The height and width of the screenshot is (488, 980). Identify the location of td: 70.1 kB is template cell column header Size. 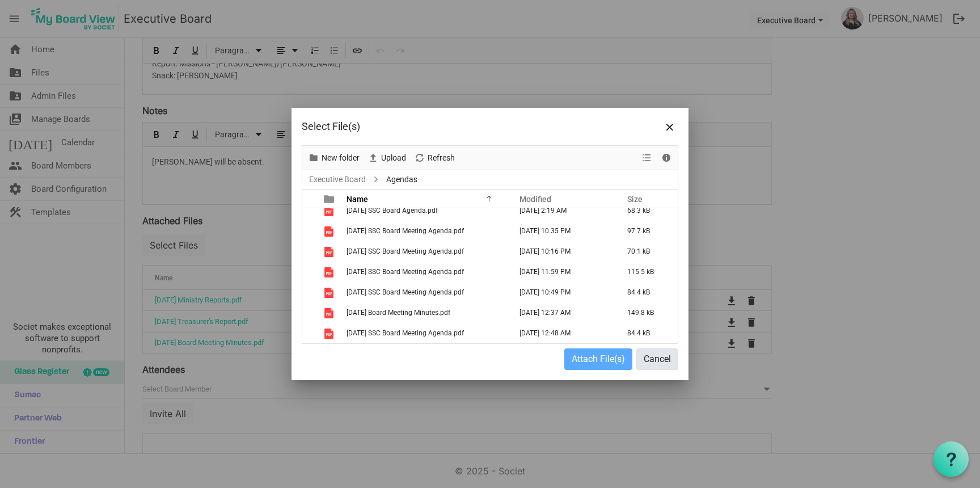
(647, 251).